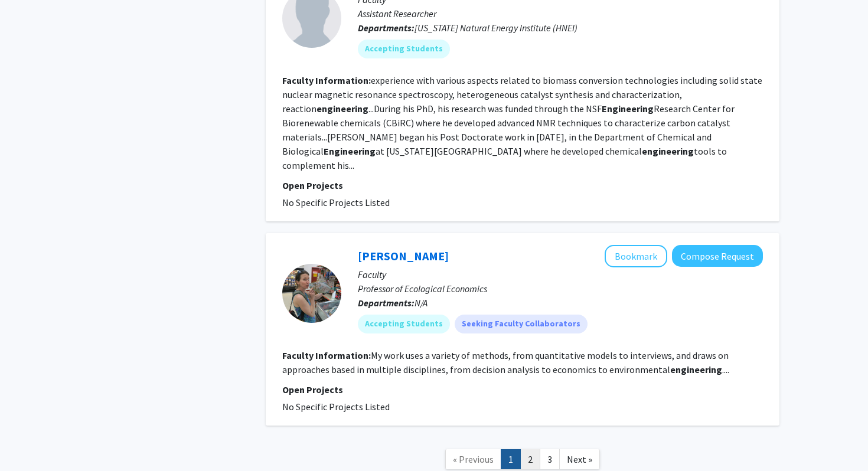 The image size is (868, 471). What do you see at coordinates (636, 256) in the screenshot?
I see `button: Add Kirsten Oleson to Bookmarks` at bounding box center [636, 256].